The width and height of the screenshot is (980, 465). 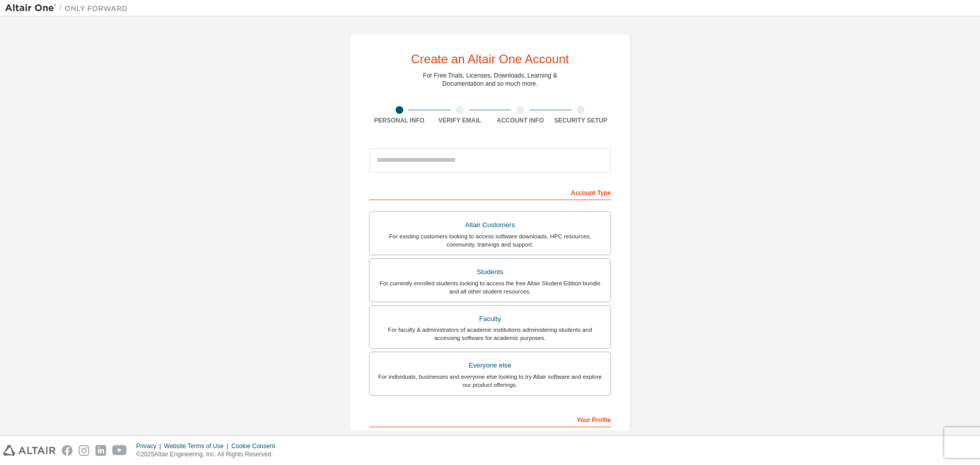 What do you see at coordinates (119, 450) in the screenshot?
I see `img: youtube.svg` at bounding box center [119, 450].